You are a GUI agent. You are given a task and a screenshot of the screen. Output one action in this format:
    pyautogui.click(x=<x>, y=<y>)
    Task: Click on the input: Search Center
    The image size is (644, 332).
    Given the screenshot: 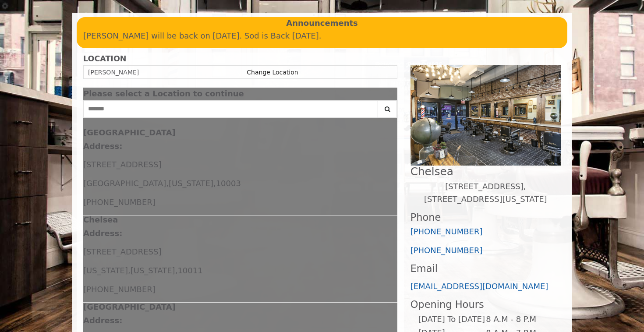 What is the action you would take?
    pyautogui.click(x=231, y=109)
    